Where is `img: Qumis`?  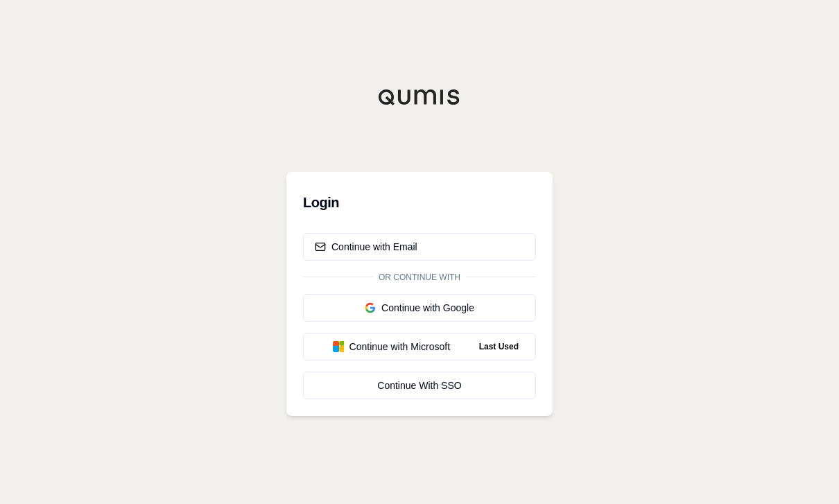
img: Qumis is located at coordinates (420, 97).